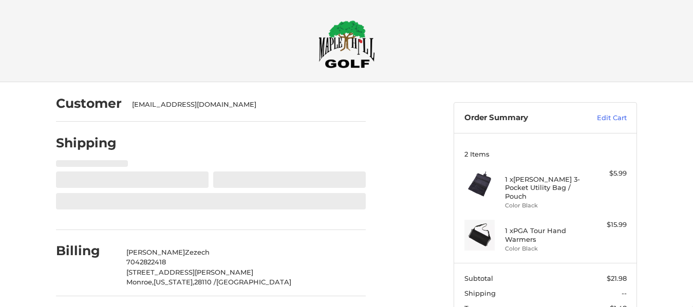  Describe the element at coordinates (86, 143) in the screenshot. I see `h2: Shipping` at that location.